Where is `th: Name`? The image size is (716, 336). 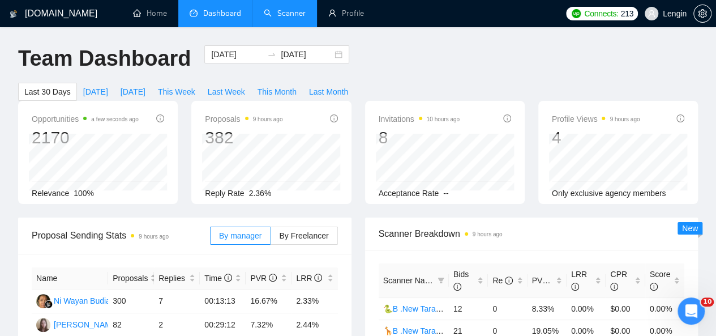
th: Name is located at coordinates (70, 278).